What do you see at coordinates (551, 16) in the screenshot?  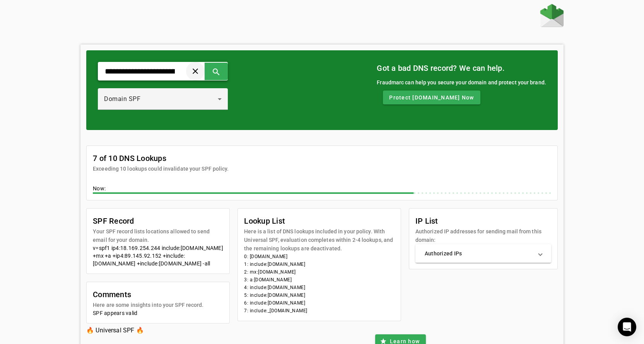 I see `a: Home` at bounding box center [551, 16].